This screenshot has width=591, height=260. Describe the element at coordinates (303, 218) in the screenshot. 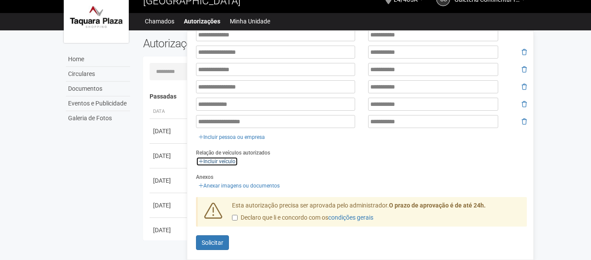

I see `label: Declaro que li e concordo com os` at that location.